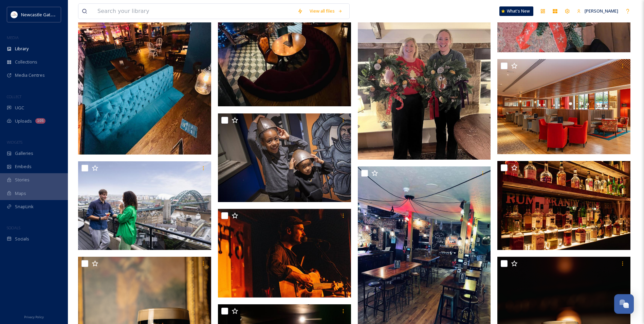 The image size is (644, 324). What do you see at coordinates (22, 180) in the screenshot?
I see `span: Stories` at bounding box center [22, 180].